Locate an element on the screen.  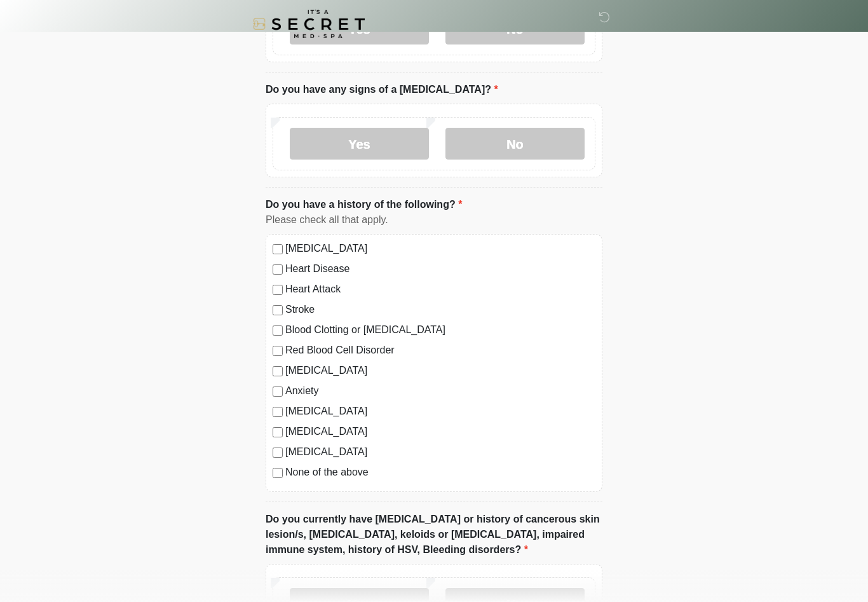
label: Yes is located at coordinates (359, 144).